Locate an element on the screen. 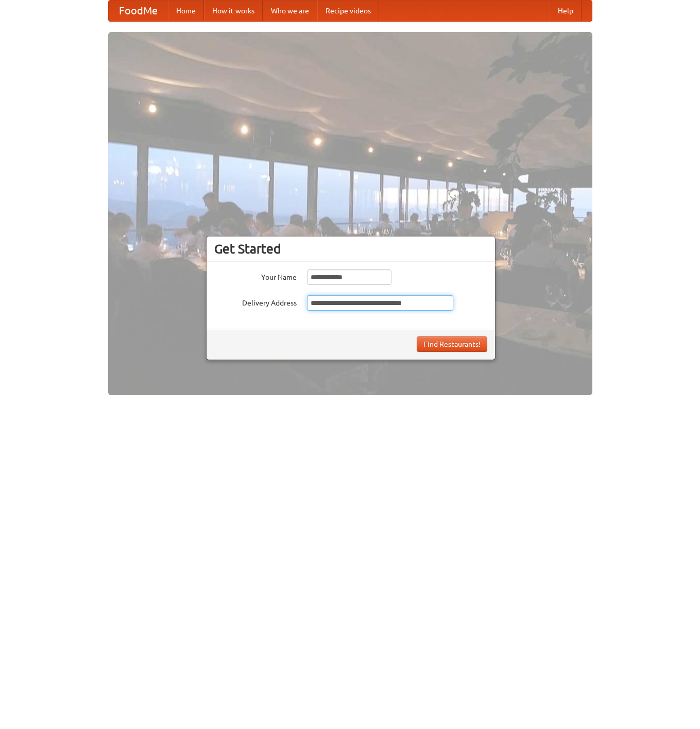 The image size is (700, 729). a: Recipe videos is located at coordinates (348, 11).